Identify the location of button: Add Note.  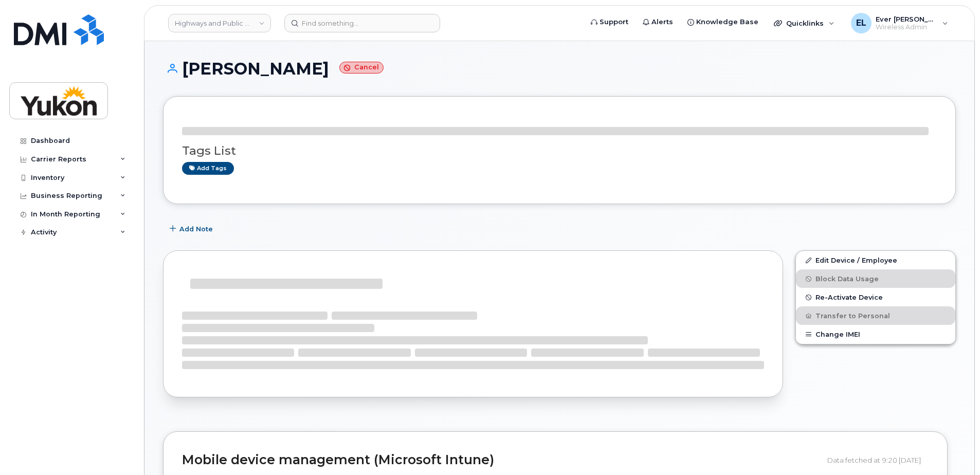
(193, 229).